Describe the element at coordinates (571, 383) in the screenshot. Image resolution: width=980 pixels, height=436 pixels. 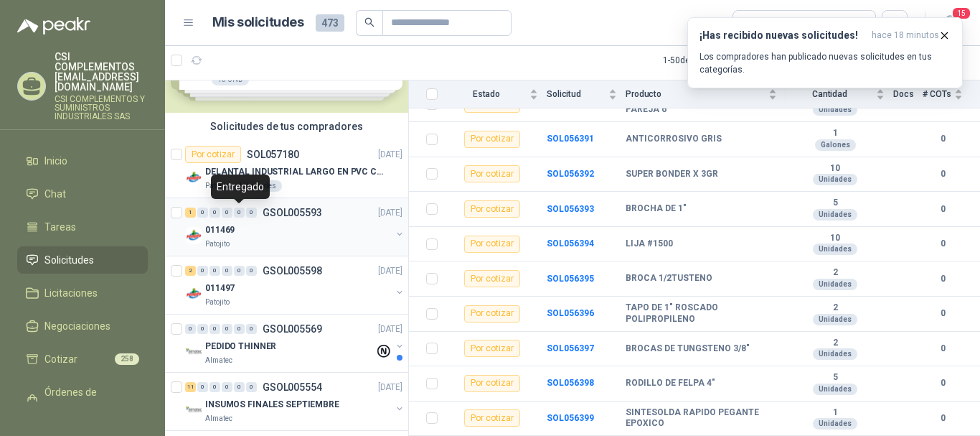
I see `b: SOL056398` at that location.